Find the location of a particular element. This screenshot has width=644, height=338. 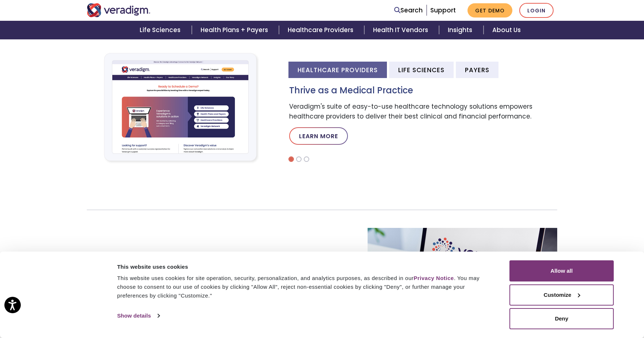

a: Login is located at coordinates (536, 10).